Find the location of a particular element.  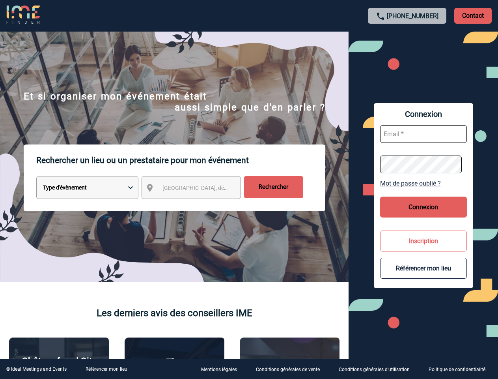

p: Politique de confidentialité is located at coordinates (457, 370).